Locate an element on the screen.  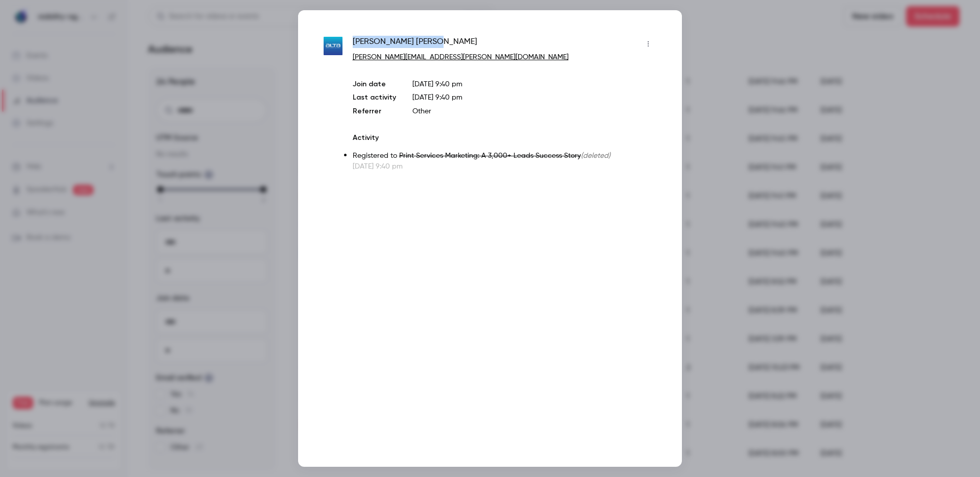
p: Activity is located at coordinates (504, 138).